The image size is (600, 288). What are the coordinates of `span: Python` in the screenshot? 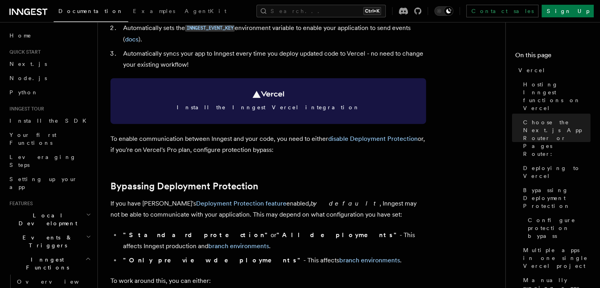 It's located at (24, 92).